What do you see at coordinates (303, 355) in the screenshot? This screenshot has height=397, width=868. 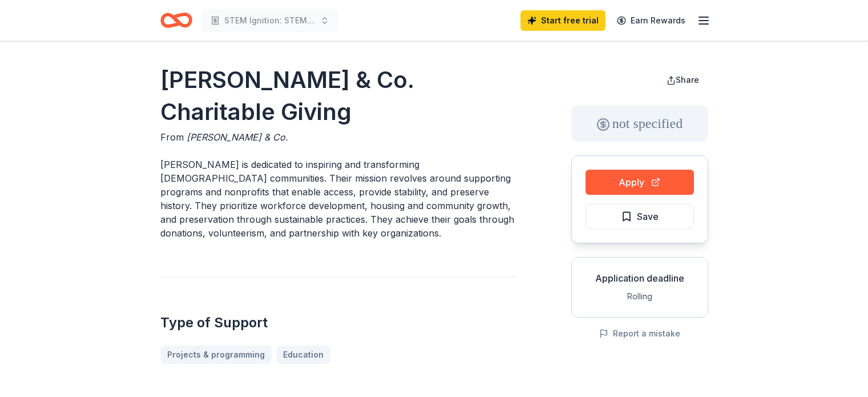 I see `a: Education` at bounding box center [303, 355].